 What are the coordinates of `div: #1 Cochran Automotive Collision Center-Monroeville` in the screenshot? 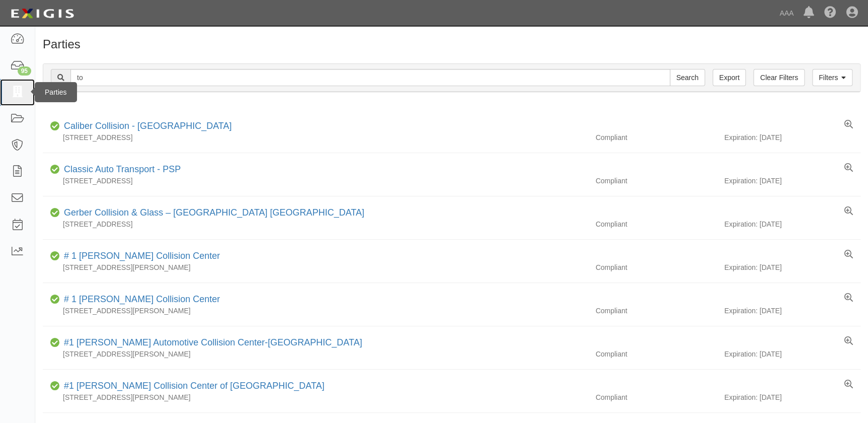 It's located at (211, 342).